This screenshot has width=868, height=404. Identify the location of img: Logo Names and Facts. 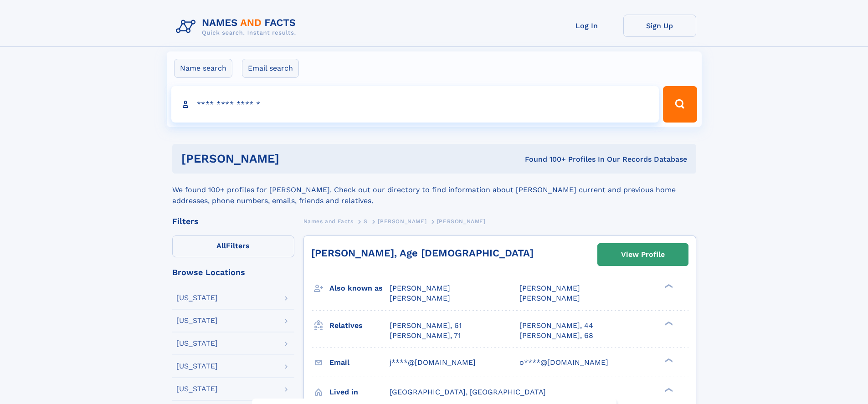
(238, 27).